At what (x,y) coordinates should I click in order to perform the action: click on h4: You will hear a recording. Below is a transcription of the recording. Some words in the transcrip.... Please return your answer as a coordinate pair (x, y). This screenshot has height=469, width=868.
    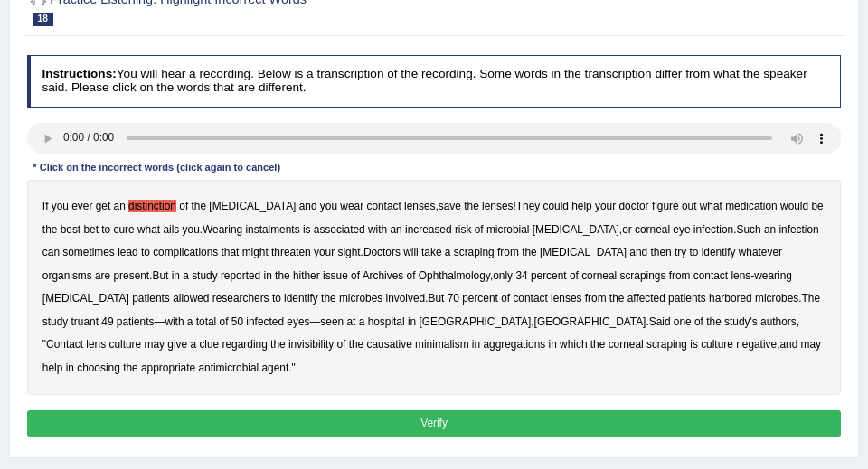
    Looking at the image, I should click on (434, 80).